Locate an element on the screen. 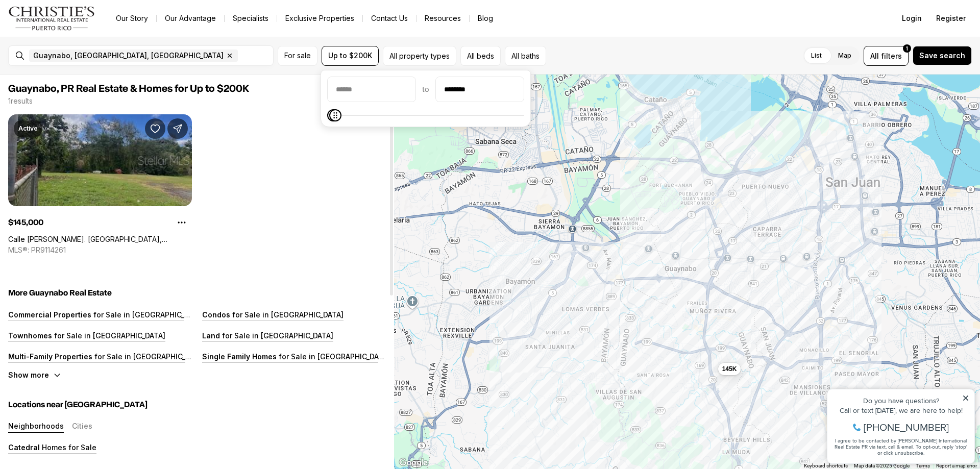 The height and width of the screenshot is (469, 980). button: Up to $200K is located at coordinates (350, 56).